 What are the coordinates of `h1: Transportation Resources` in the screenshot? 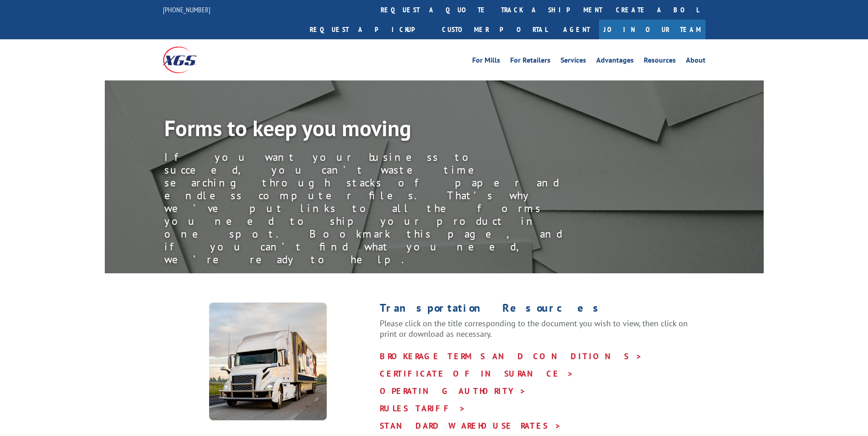 It's located at (543, 310).